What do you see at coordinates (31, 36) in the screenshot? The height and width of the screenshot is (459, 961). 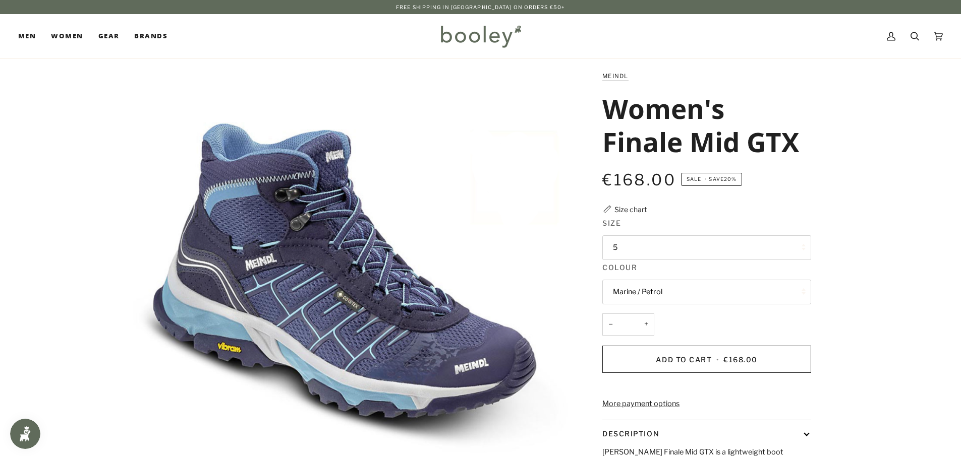 I see `div: Men` at bounding box center [31, 36].